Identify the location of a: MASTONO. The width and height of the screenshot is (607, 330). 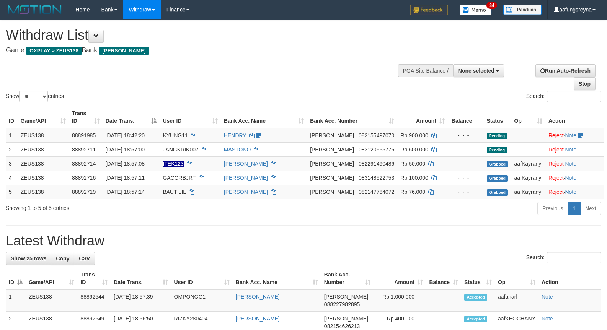
(237, 150).